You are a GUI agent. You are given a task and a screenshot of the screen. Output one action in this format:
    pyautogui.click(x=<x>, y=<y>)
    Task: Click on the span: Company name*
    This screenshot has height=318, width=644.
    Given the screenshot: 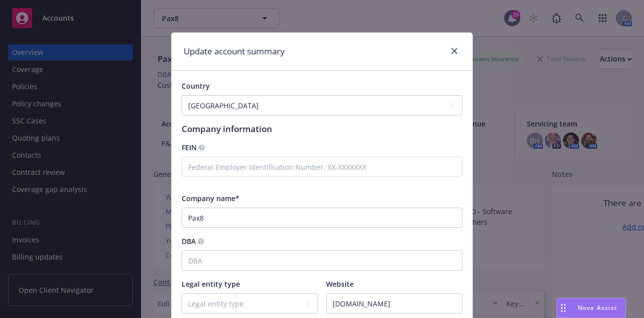 What is the action you would take?
    pyautogui.click(x=210, y=198)
    